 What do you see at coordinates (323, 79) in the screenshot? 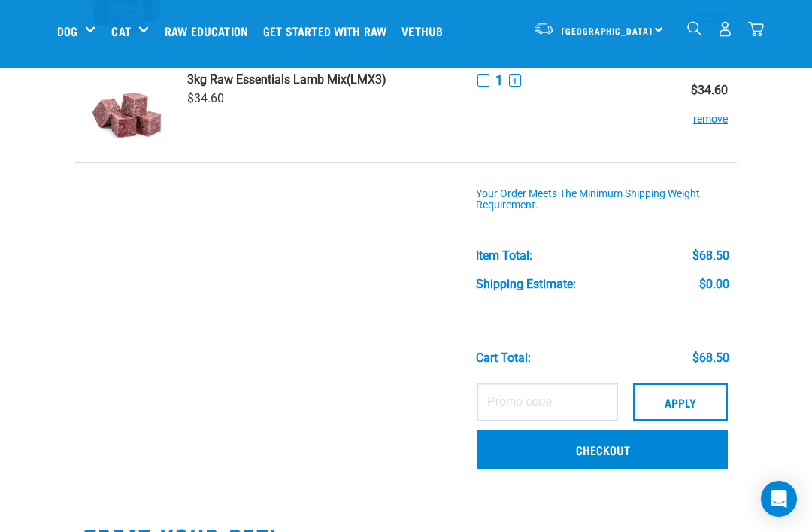
I see `a: 3kg Raw Essentials Lamb Mix(LMX3)` at bounding box center [323, 79].